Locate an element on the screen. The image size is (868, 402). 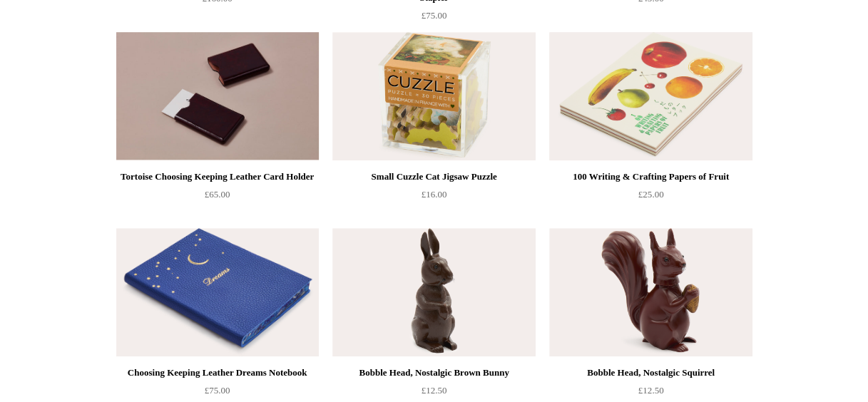
a: 100 Writing & Crafting Papers of Fruit 100 Writing & Crafting Papers of Fruit is located at coordinates (651, 96).